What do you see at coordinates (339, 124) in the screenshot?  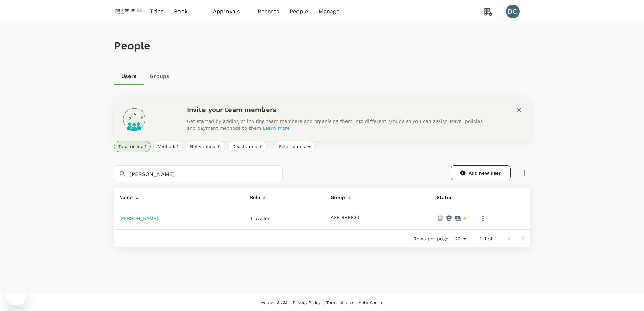 I see `p: Get started by adding or inviting team members and organising them into different groups so you c...` at bounding box center [339, 124].